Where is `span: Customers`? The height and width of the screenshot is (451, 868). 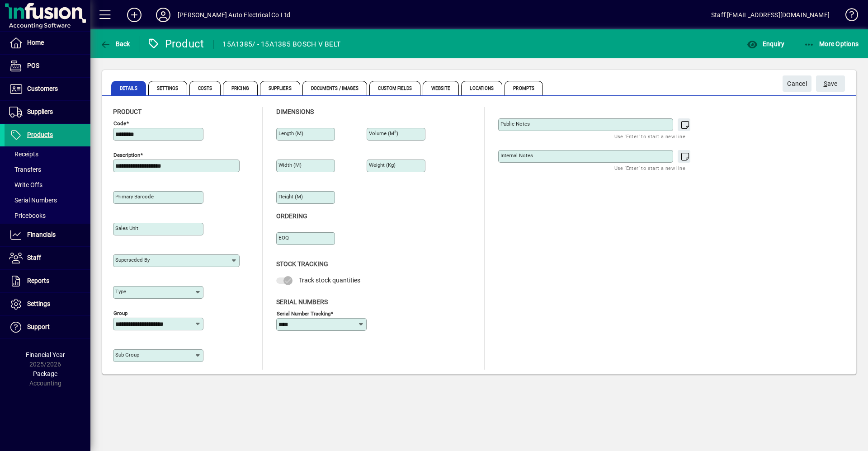
span: Customers is located at coordinates (42, 89).